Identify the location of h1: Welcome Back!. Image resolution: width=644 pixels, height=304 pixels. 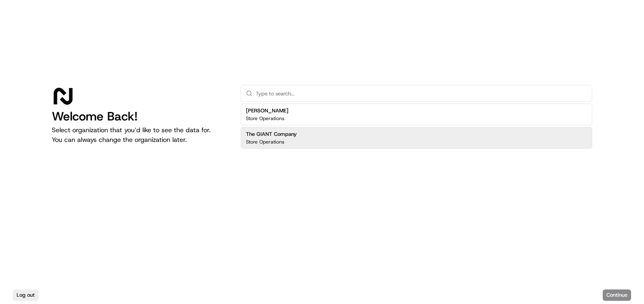
(140, 116).